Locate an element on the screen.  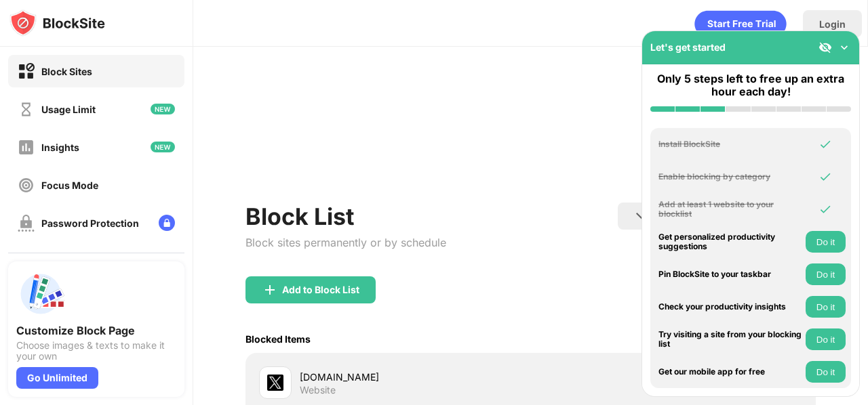
div: Add to Block List is located at coordinates (321, 290).